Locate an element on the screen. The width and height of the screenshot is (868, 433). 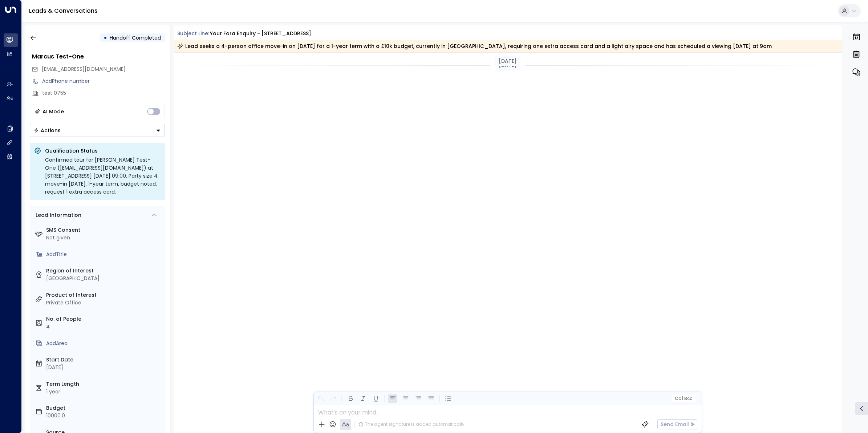
button: Cc|Bcc is located at coordinates (683, 399).